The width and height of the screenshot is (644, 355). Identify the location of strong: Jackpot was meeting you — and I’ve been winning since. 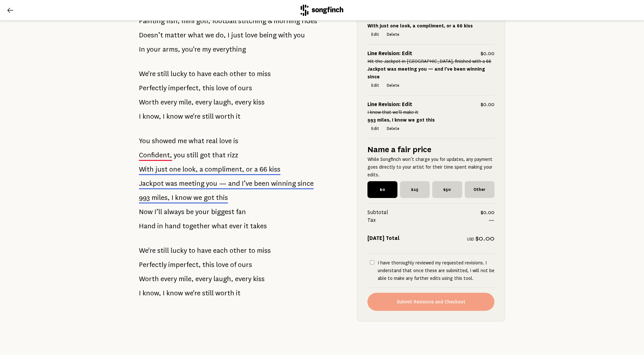
(426, 73).